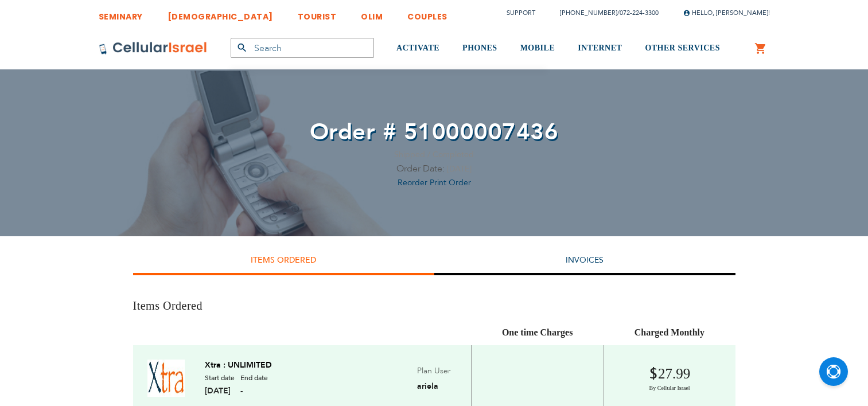  What do you see at coordinates (318, 13) in the screenshot?
I see `a: TOURIST` at bounding box center [318, 13].